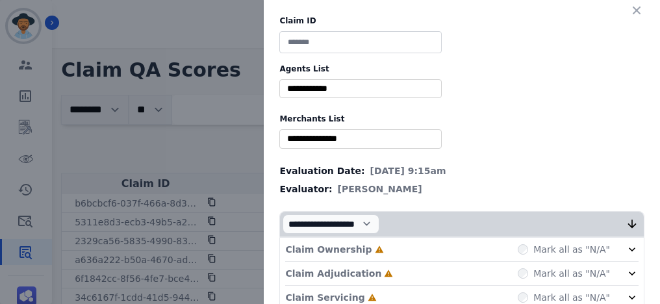  I want to click on p: Claim Adjudication, so click(333, 273).